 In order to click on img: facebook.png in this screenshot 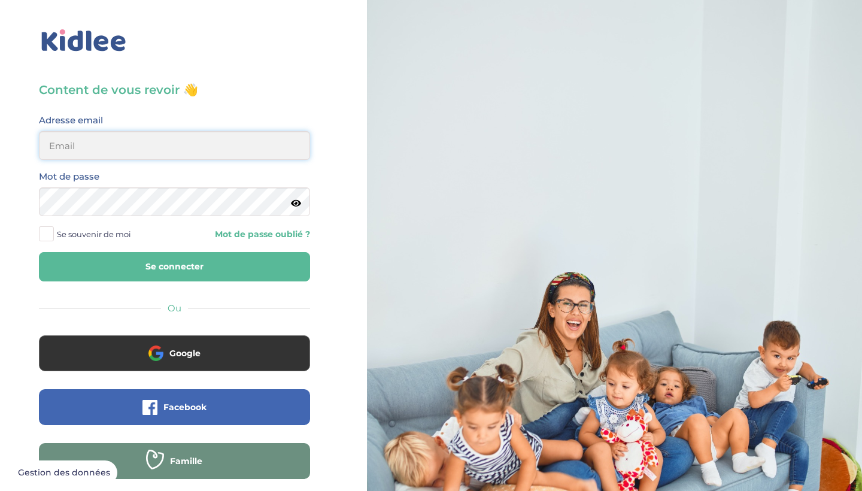, I will do `click(150, 407)`.